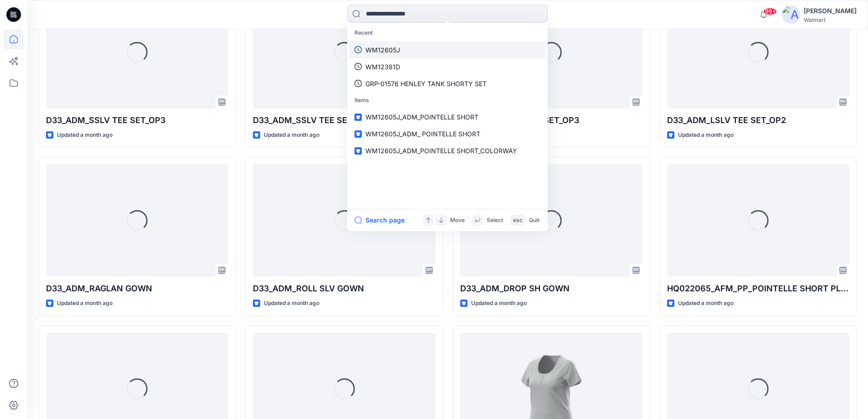  What do you see at coordinates (382, 67) in the screenshot?
I see `p: WM12381D` at bounding box center [382, 67].